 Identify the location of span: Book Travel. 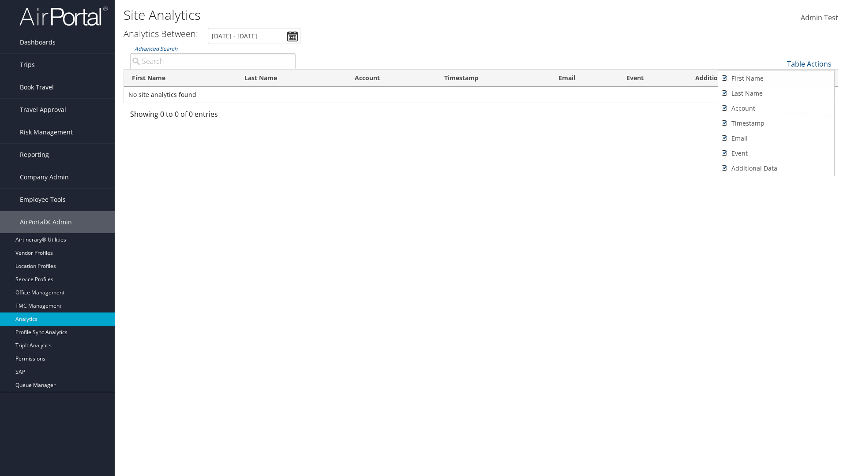
(37, 87).